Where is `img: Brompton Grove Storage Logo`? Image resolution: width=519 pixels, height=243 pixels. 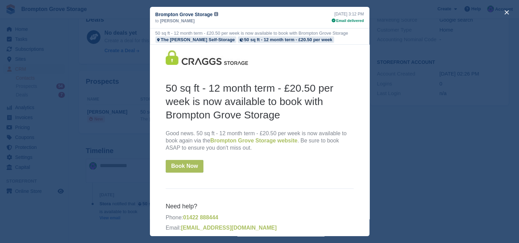 img: Brompton Grove Storage Logo is located at coordinates (57, 13).